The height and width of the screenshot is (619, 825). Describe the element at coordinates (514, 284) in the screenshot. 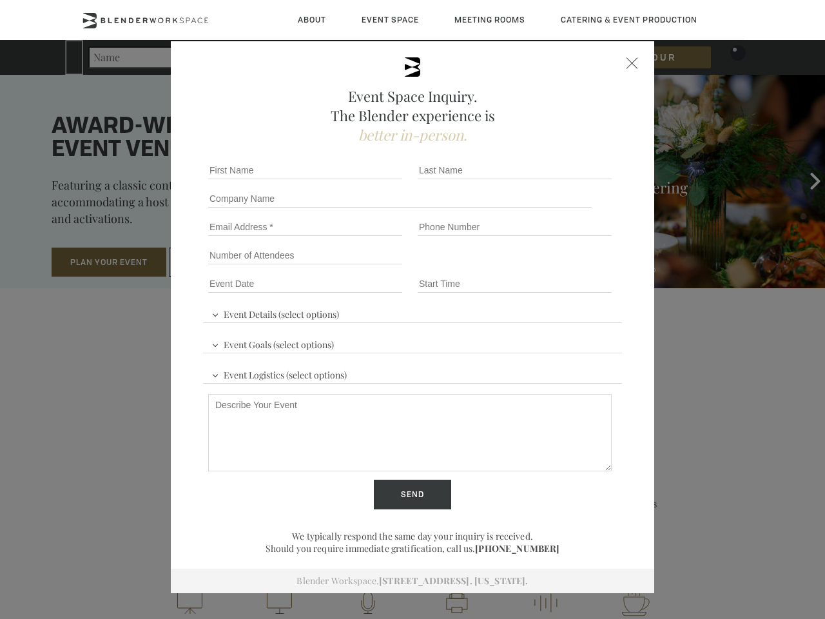

I see `input: Start Time` at that location.